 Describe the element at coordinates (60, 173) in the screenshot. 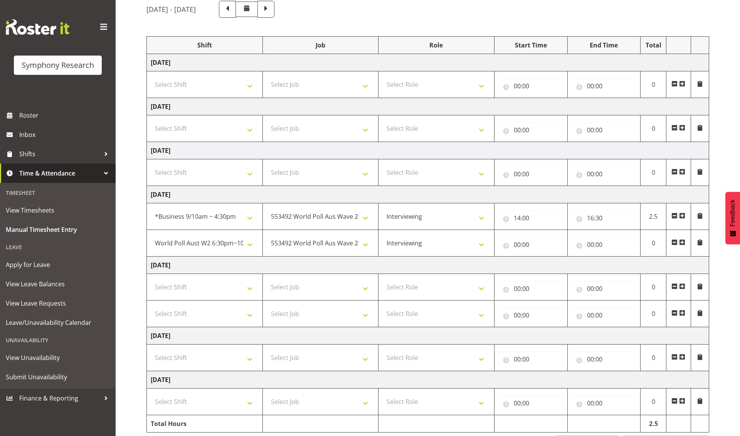

I see `span: Time & Attendance` at that location.